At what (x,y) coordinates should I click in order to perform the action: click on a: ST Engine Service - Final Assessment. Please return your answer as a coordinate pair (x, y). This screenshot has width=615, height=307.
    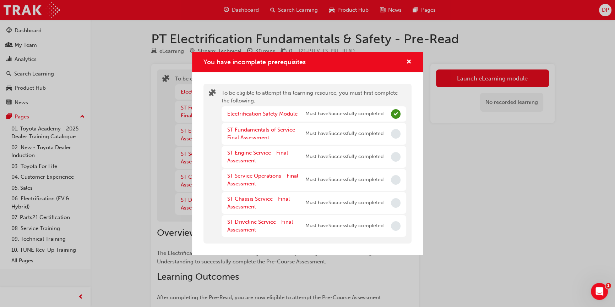
    Looking at the image, I should click on (257, 157).